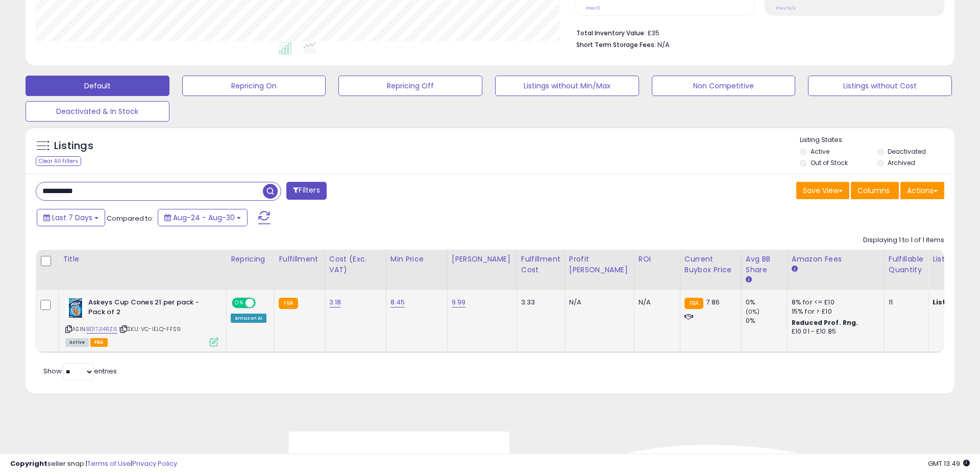 This screenshot has width=980, height=474. I want to click on span: N/A, so click(664, 44).